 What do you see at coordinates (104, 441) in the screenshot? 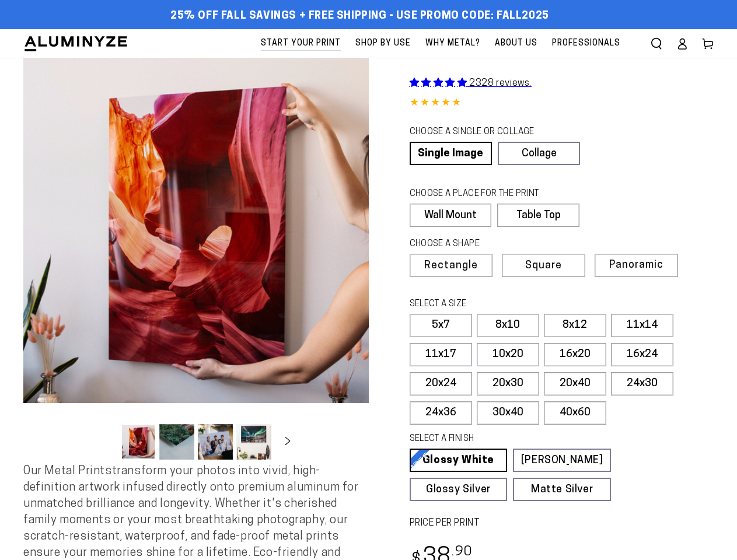
I see `button: Slide left` at bounding box center [104, 441].